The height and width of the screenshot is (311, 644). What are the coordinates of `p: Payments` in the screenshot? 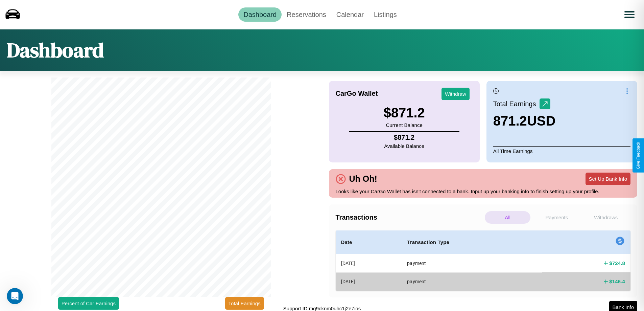 It's located at (556, 217).